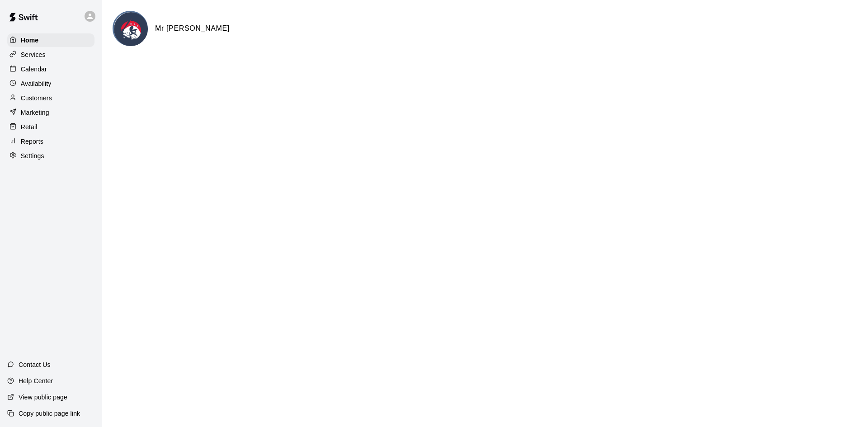  I want to click on p: Availability, so click(36, 84).